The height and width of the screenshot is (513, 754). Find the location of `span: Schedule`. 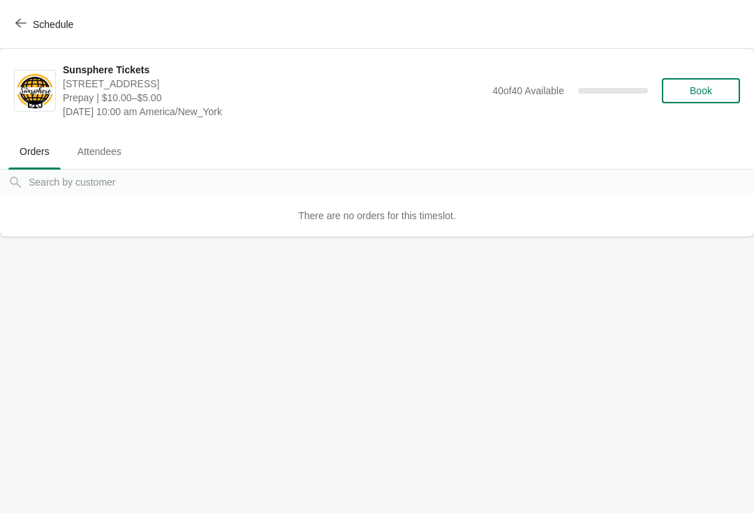

span: Schedule is located at coordinates (53, 24).